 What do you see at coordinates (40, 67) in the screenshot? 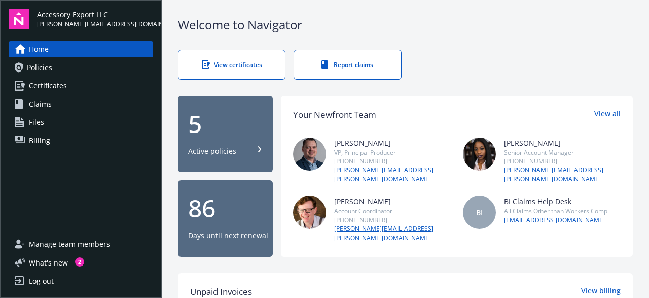
I see `span: Policies` at bounding box center [40, 67].